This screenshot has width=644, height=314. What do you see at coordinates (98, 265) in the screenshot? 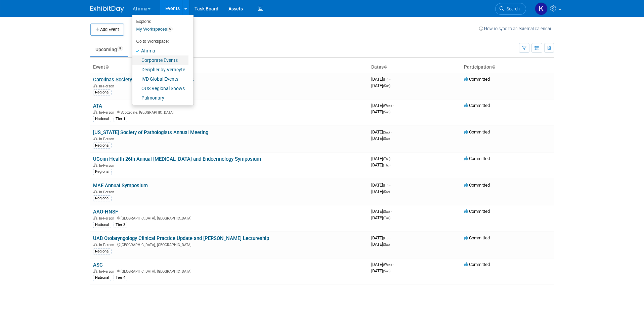
I see `a: ASC` at bounding box center [98, 265].